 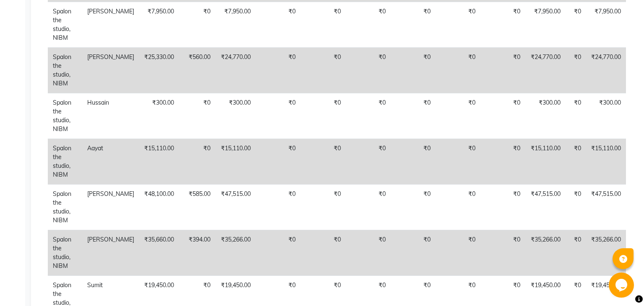 What do you see at coordinates (159, 253) in the screenshot?
I see `td: ₹35,660.00` at bounding box center [159, 253].